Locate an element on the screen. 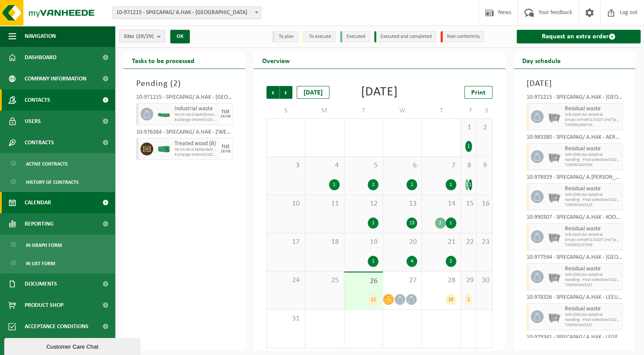 The image size is (644, 355). span: 24 is located at coordinates (286, 280).